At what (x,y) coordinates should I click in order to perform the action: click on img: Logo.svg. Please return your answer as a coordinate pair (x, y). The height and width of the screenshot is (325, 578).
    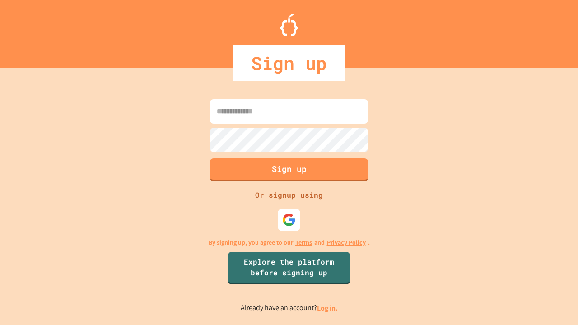
    Looking at the image, I should click on (289, 25).